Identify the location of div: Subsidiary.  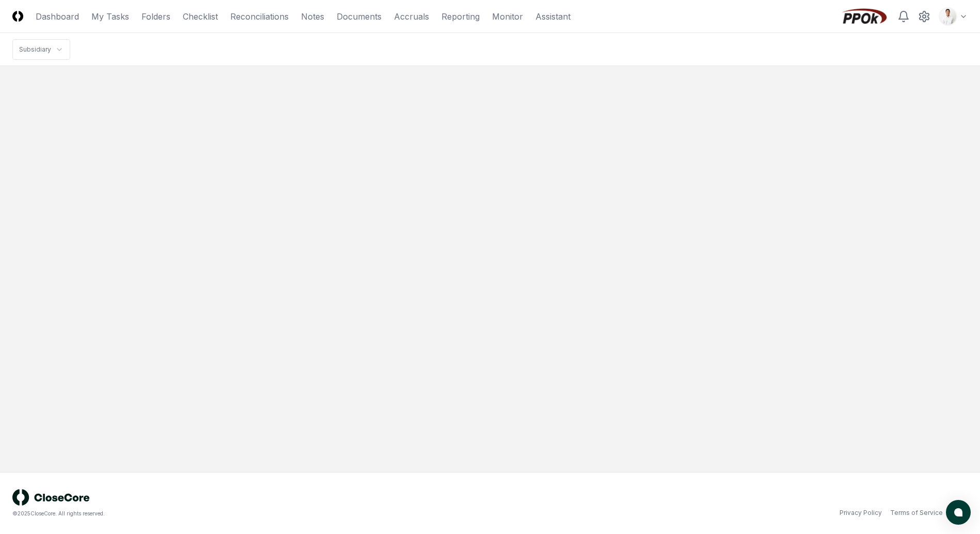
(35, 49).